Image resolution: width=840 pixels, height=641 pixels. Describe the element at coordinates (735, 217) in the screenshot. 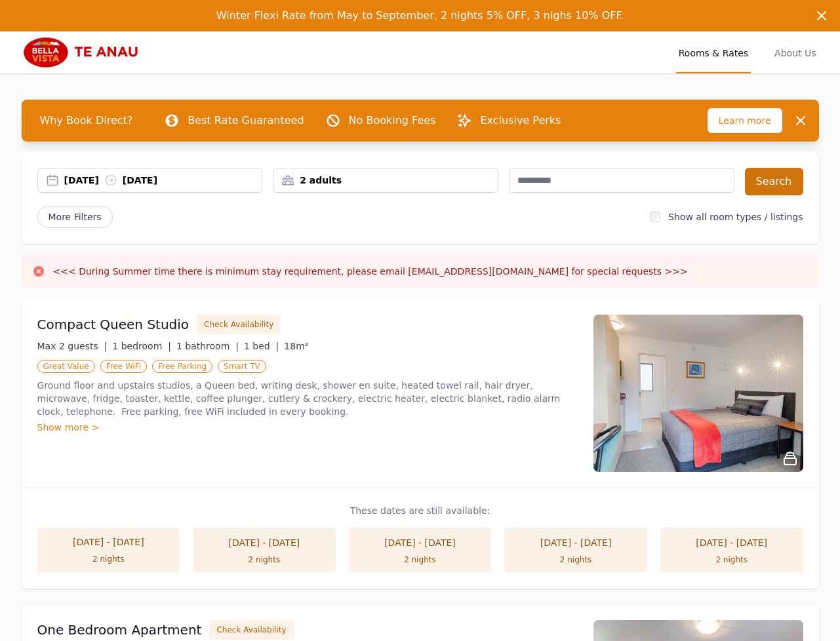

I see `label: Show all room types / listings` at that location.